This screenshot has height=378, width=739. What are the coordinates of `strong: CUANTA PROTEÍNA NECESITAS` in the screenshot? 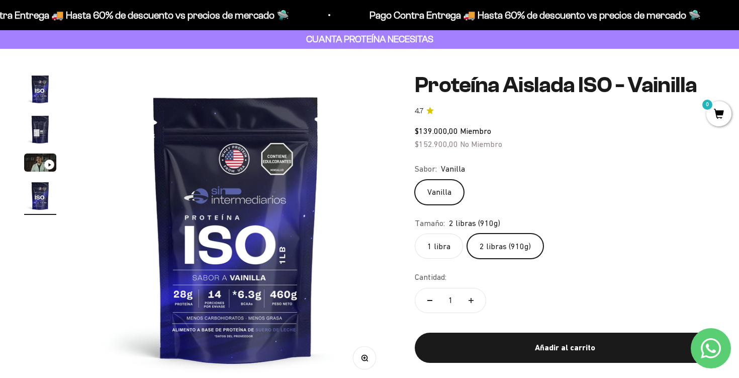 It's located at (370, 39).